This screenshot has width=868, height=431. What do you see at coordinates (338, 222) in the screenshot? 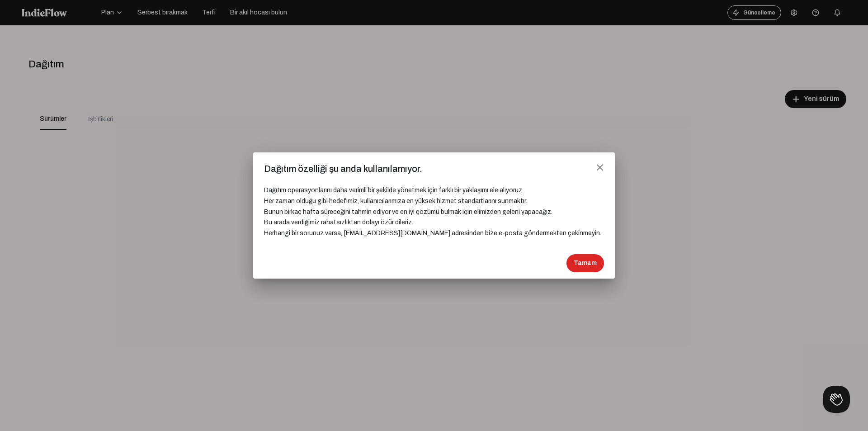
I see `font: Bu arada verdiğimiz rahatsızlıktan dolayı özür dileriz.` at bounding box center [338, 222].